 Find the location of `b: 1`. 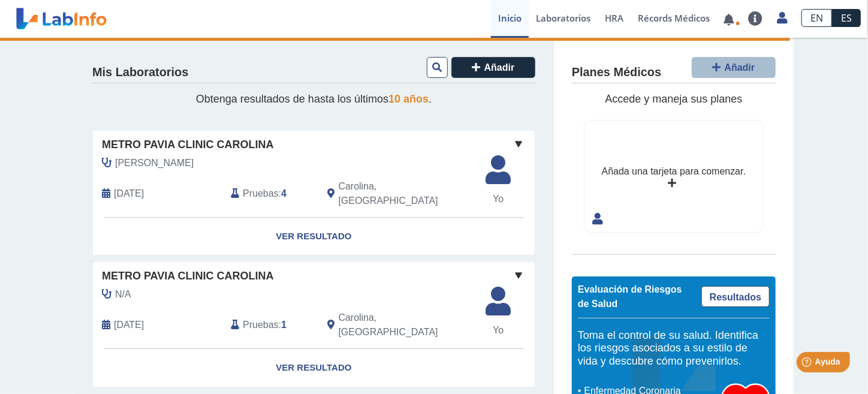

b: 1 is located at coordinates (283, 325).